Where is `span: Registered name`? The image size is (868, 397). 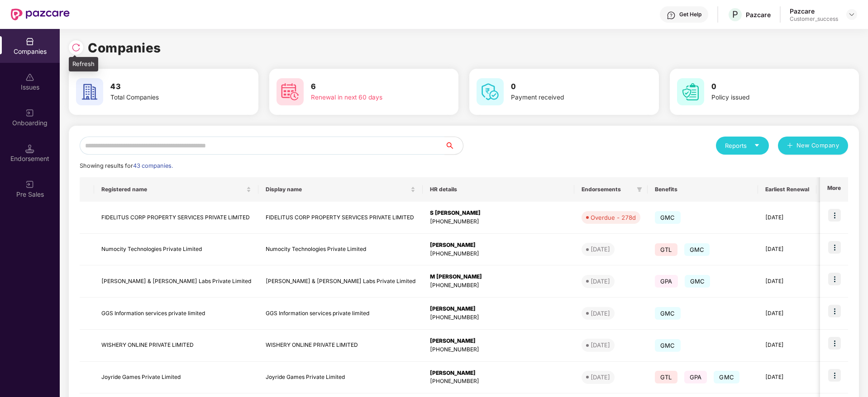 span: Registered name is located at coordinates (173, 190).